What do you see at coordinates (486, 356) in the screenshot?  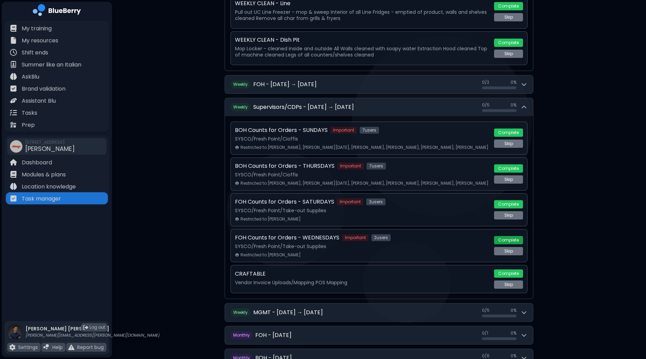 I see `span: 0 / 6` at bounding box center [486, 356].